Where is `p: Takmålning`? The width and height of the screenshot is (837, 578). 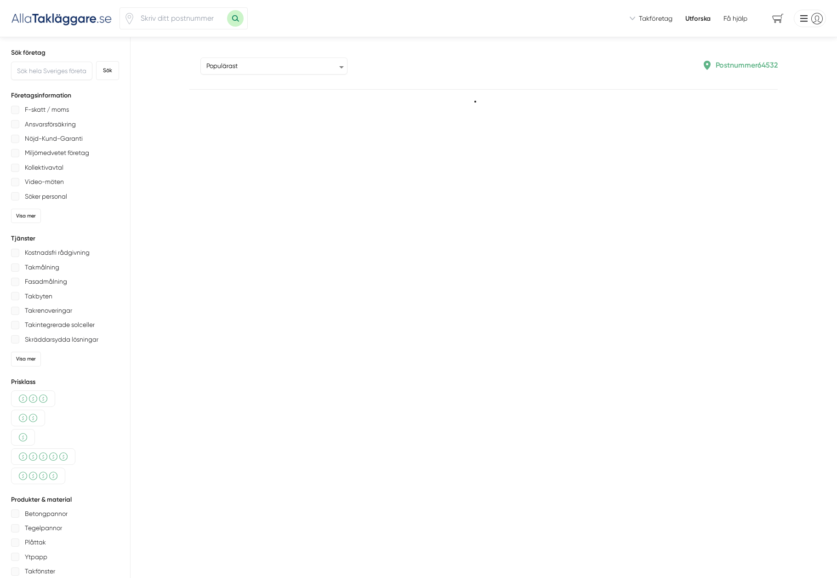 p: Takmålning is located at coordinates (42, 267).